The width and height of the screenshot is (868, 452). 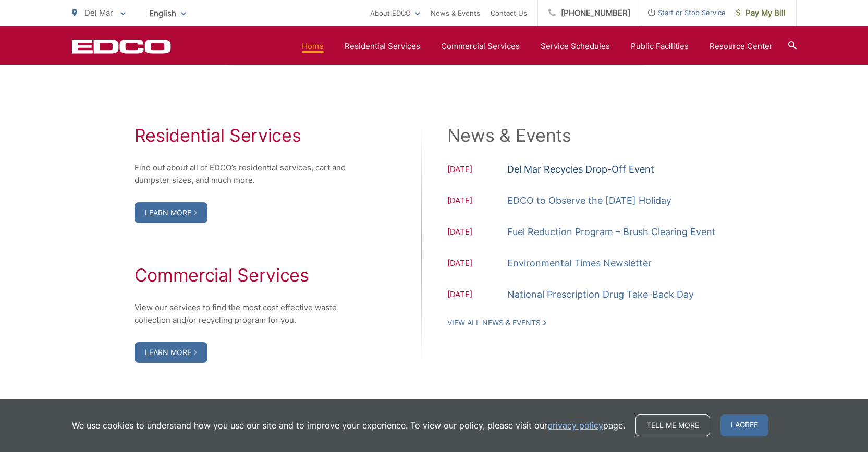 What do you see at coordinates (575, 425) in the screenshot?
I see `a: privacy policy` at bounding box center [575, 425].